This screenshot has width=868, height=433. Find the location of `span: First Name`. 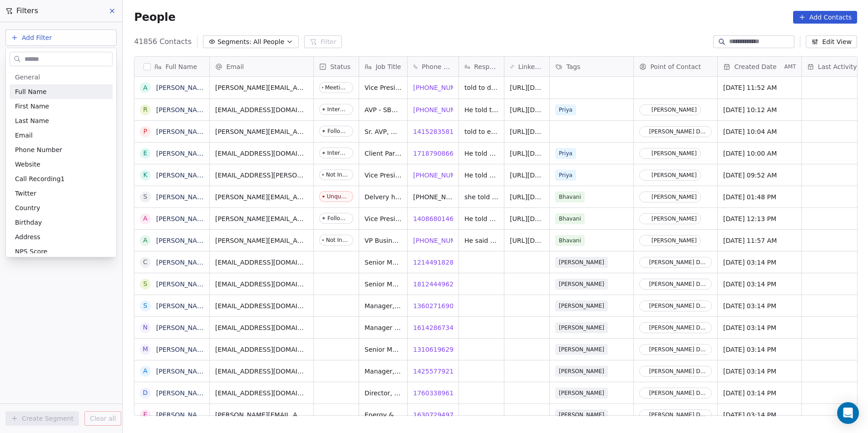

span: First Name is located at coordinates (32, 106).